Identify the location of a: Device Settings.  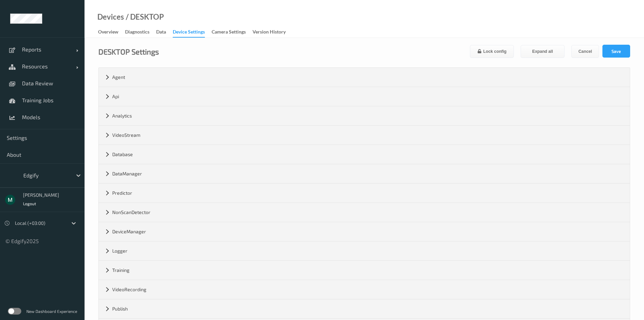
(192, 32).